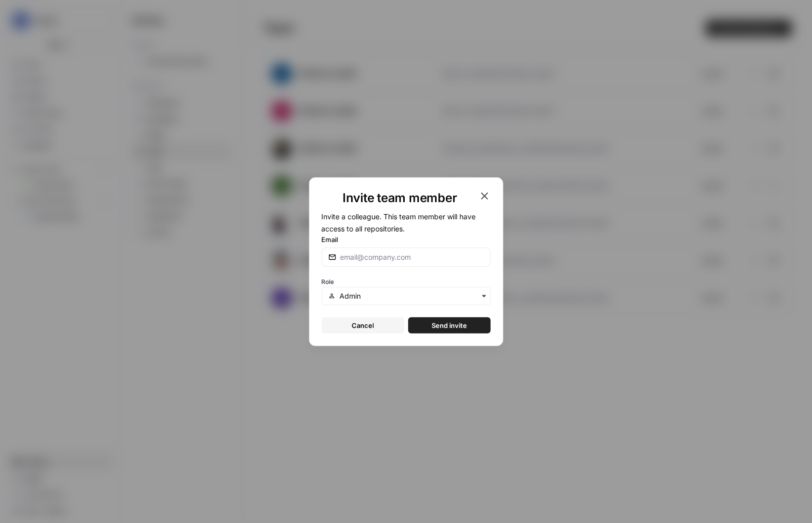  I want to click on span: Invite a colleague. This team member will have access to all repositories., so click(399, 222).